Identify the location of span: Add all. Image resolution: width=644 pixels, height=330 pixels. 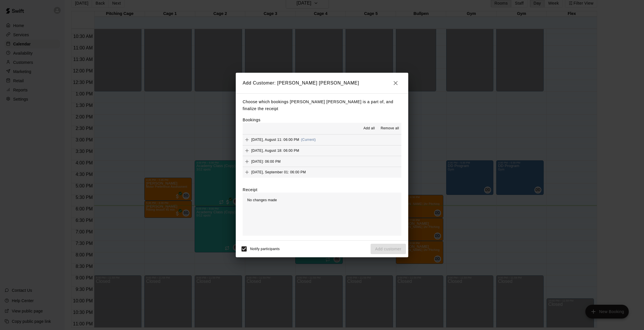
(369, 129).